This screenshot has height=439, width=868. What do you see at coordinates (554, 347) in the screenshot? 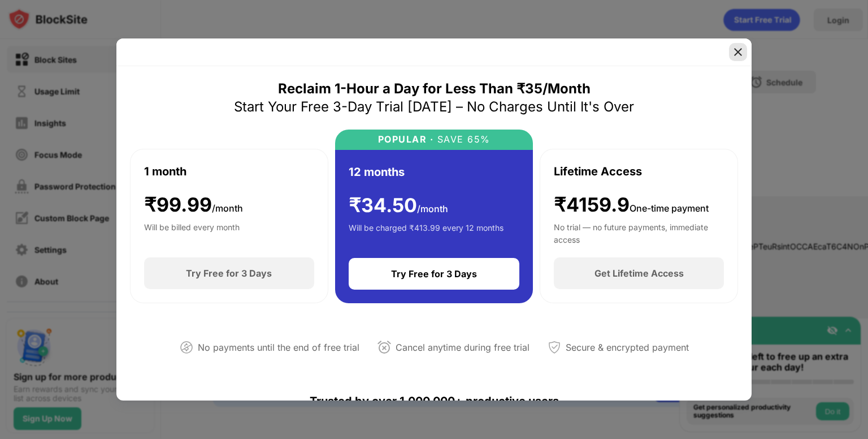
I see `img: secured-payment` at bounding box center [554, 347].